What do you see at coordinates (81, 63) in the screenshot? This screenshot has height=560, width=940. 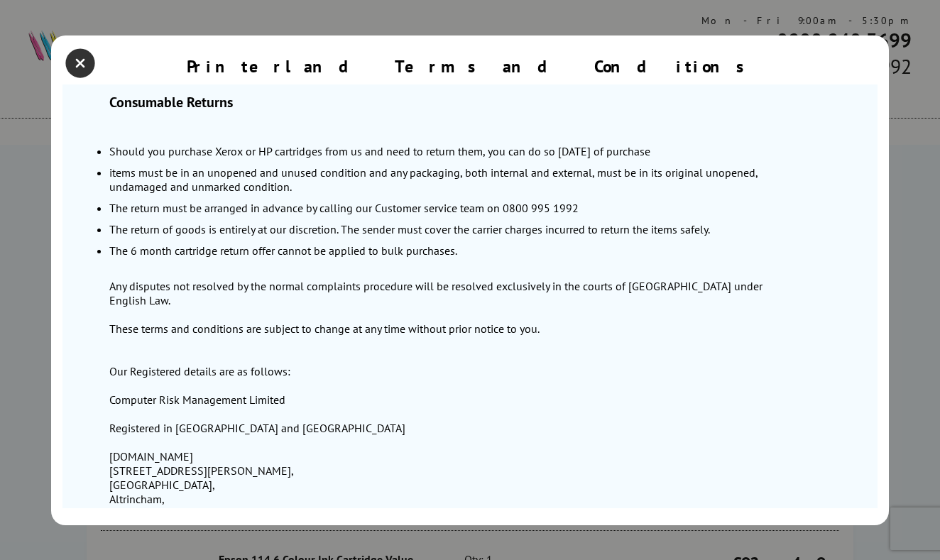 I see `button: close modal` at bounding box center [81, 63].